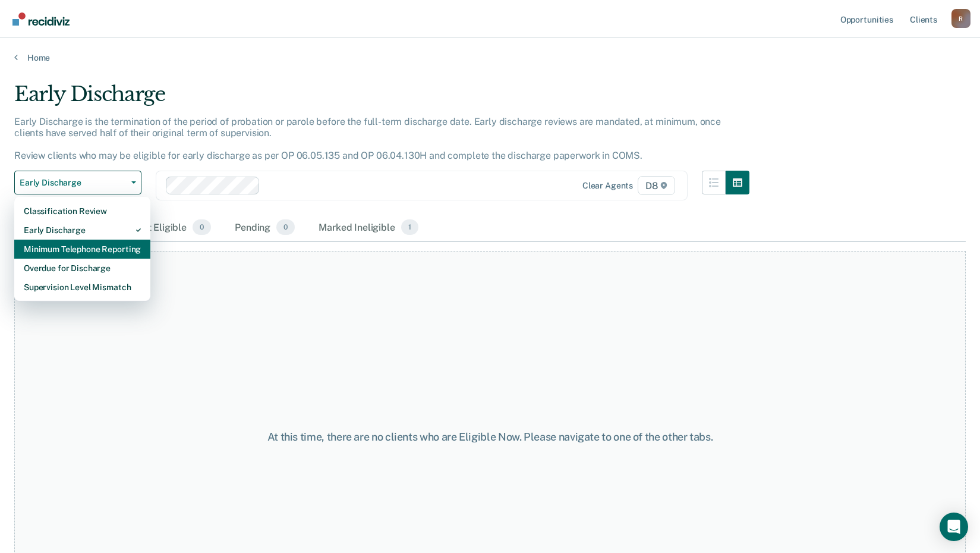 This screenshot has width=980, height=553. What do you see at coordinates (78, 183) in the screenshot?
I see `button: Early Discharge` at bounding box center [78, 183].